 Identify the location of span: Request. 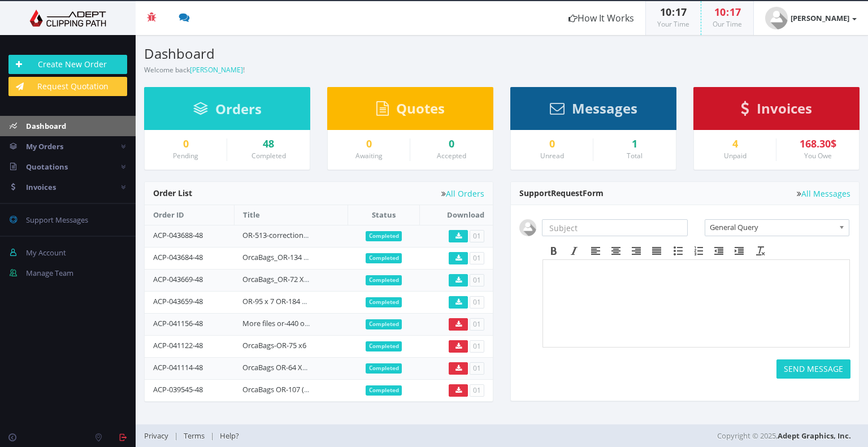
(567, 192).